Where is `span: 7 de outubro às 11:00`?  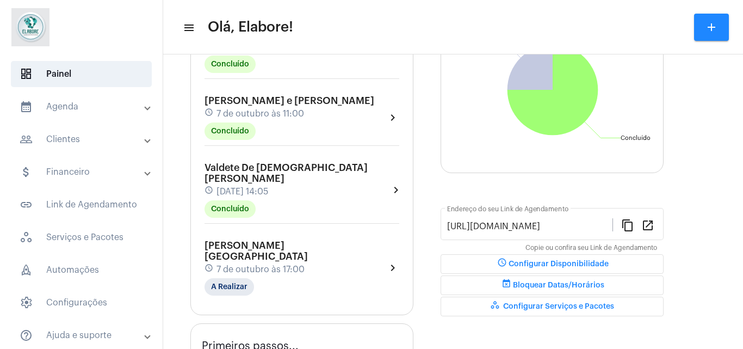 span: 7 de outubro às 11:00 is located at coordinates (260, 114).